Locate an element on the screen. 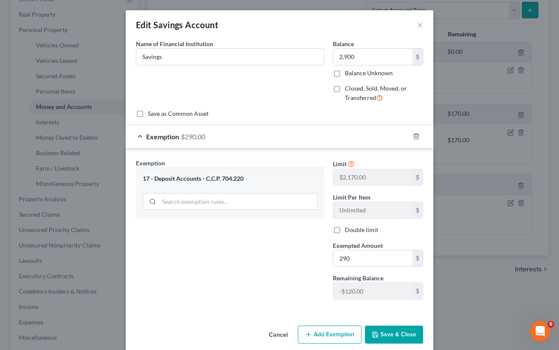 The height and width of the screenshot is (350, 559). button: Save & Close is located at coordinates (394, 335).